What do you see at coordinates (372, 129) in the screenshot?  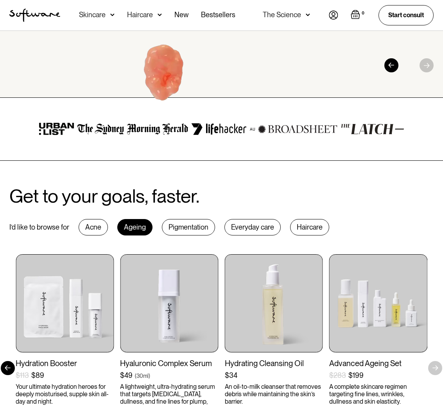 I see `img: the latch logo` at bounding box center [372, 129].